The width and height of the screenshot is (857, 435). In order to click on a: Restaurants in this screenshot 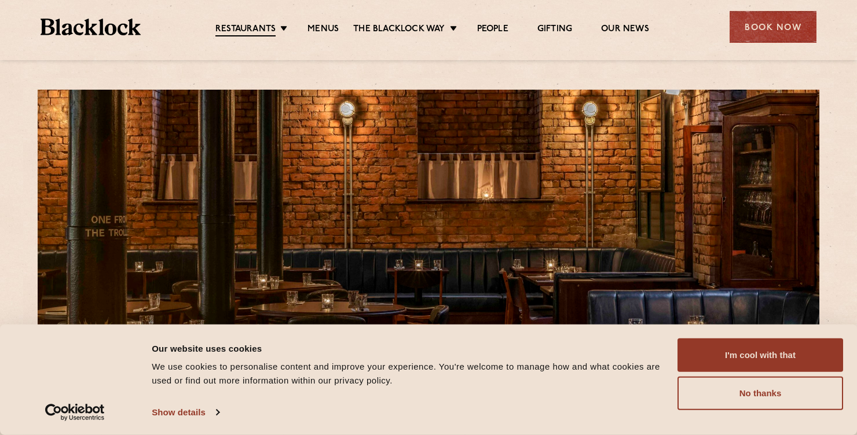, I will do `click(246, 30)`.